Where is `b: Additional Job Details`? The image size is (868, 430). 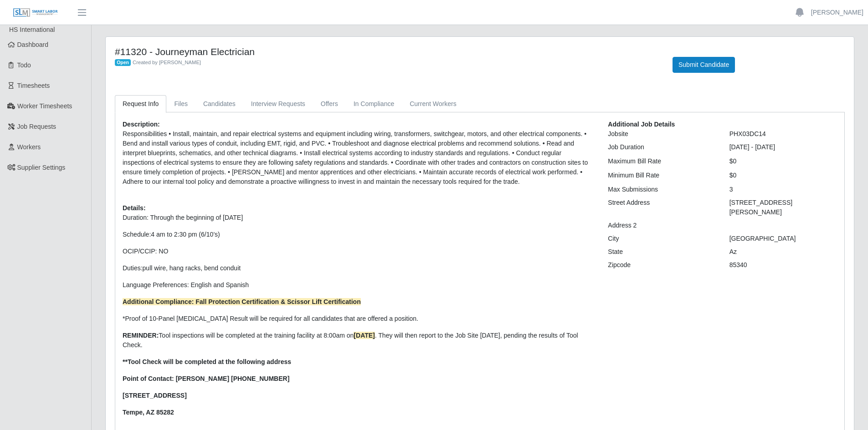 b: Additional Job Details is located at coordinates (641, 124).